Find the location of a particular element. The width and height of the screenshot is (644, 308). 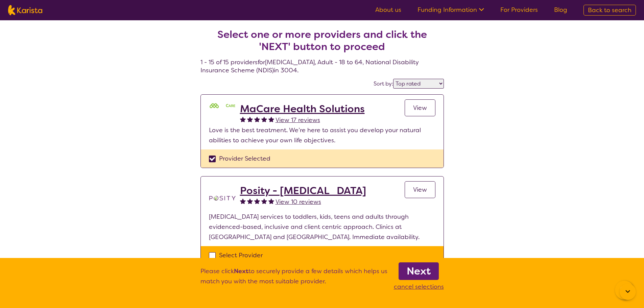

p: Please click to securely provide a few details which helps us match you with the most suitable pr... is located at coordinates (294, 279).